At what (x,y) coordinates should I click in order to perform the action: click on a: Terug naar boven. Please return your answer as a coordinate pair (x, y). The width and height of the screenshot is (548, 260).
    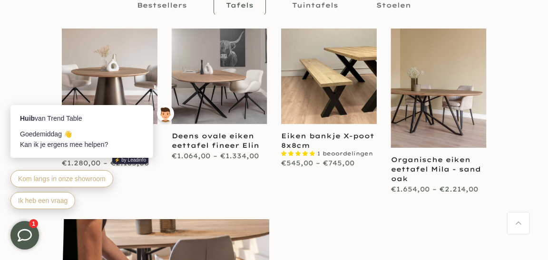
    Looking at the image, I should click on (518, 223).